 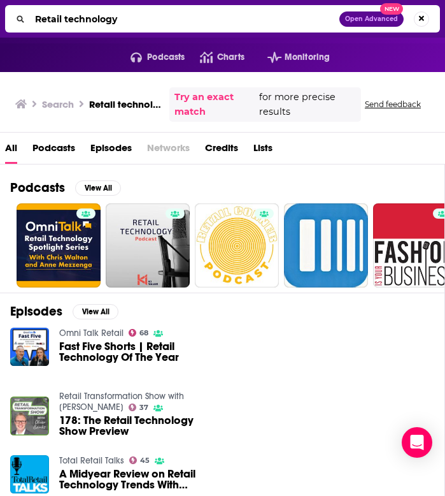 What do you see at coordinates (371, 19) in the screenshot?
I see `span: Open Advanced` at bounding box center [371, 19].